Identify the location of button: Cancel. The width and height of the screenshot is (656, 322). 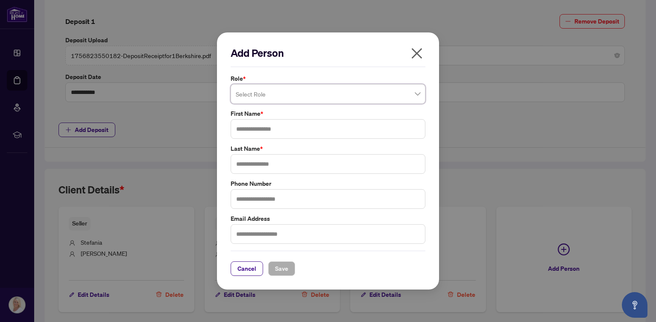
(247, 269).